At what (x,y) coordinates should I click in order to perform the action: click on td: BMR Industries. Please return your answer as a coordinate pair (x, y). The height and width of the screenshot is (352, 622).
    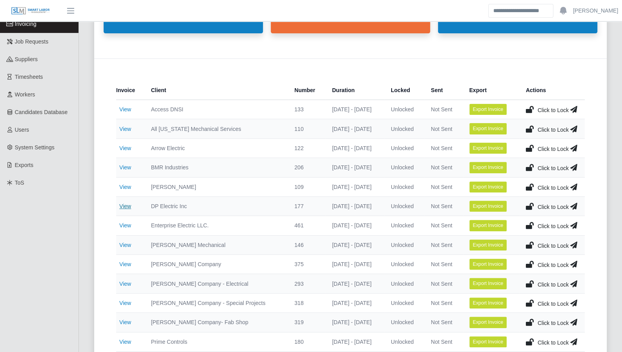
    Looking at the image, I should click on (217, 168).